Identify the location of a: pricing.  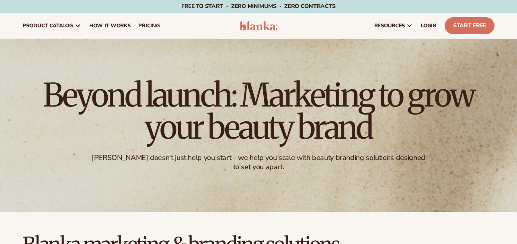
(149, 26).